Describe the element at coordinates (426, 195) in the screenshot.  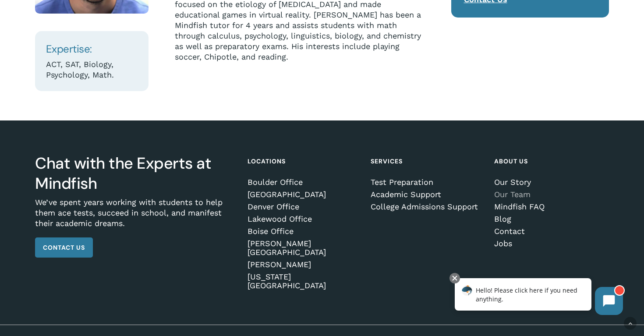
I see `a: Academic Support` at that location.